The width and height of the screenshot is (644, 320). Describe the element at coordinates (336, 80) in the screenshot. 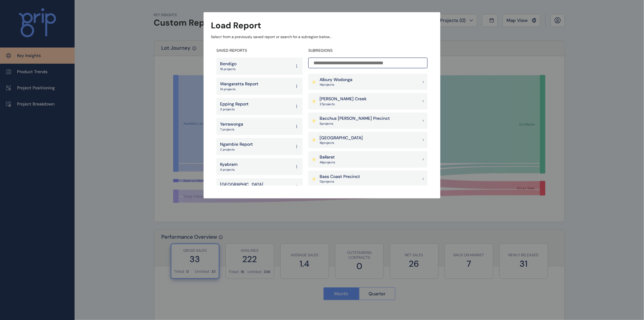

I see `p: Albury Wodonga` at that location.